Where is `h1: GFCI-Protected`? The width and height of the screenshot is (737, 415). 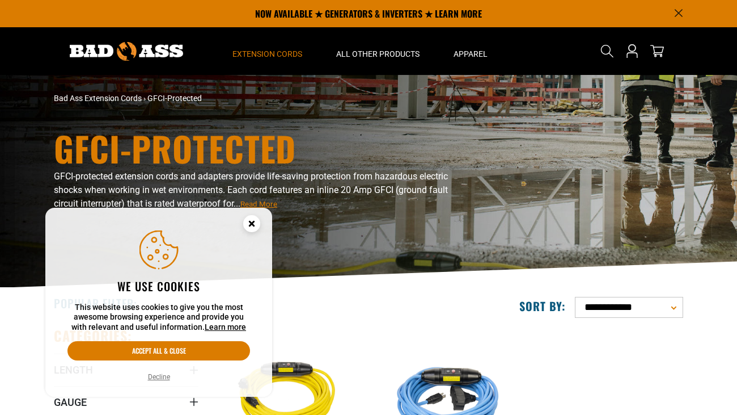 h1: GFCI-Protected is located at coordinates (261, 148).